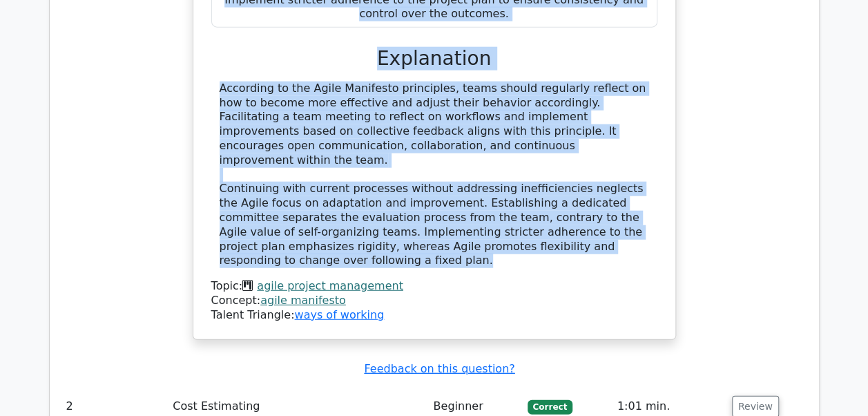 The image size is (868, 416). Describe the element at coordinates (434, 300) in the screenshot. I see `div: Concept:` at that location.